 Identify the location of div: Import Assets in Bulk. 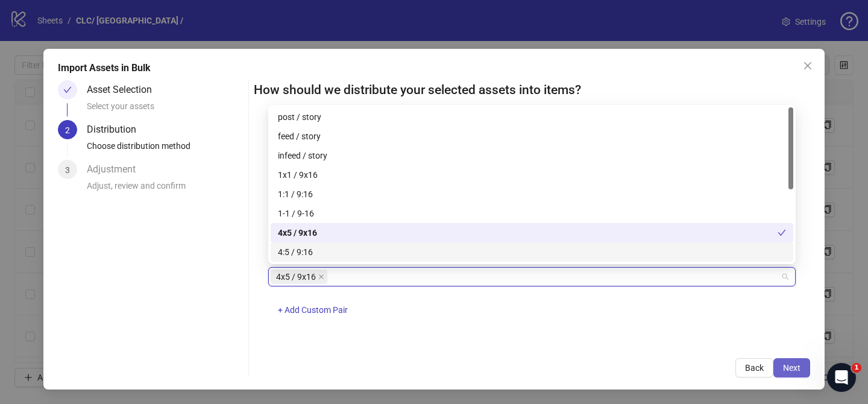
(434, 68).